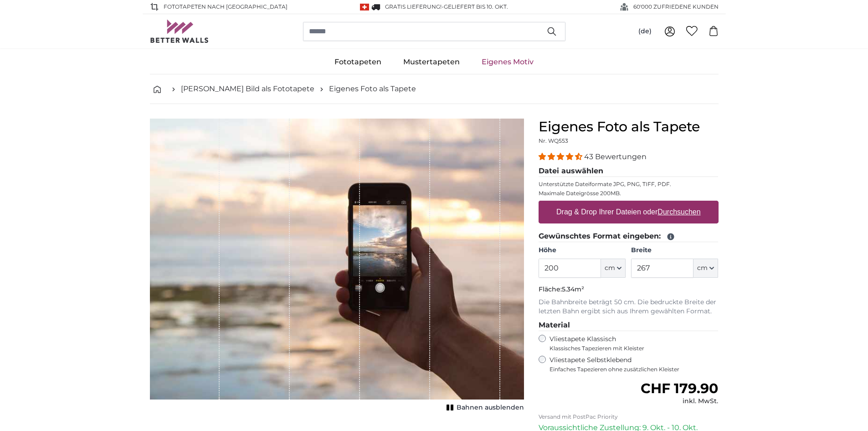 The height and width of the screenshot is (431, 868). I want to click on label: Höhe, so click(582, 251).